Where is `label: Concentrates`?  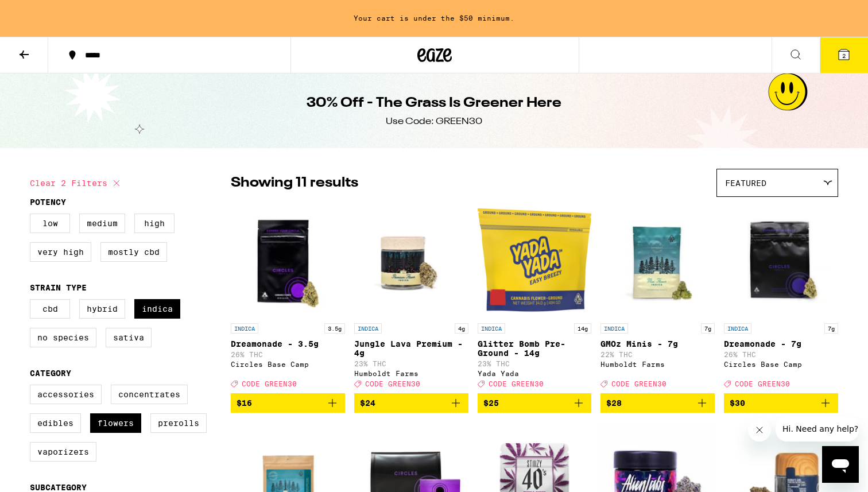
label: Concentrates is located at coordinates (150, 395).